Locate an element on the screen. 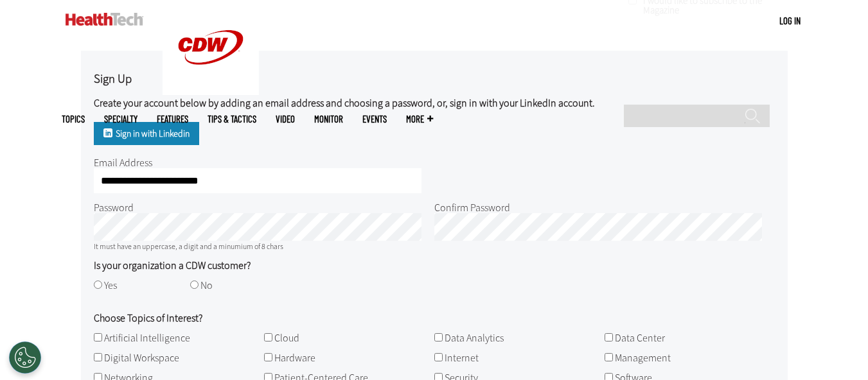 This screenshot has height=380, width=868. label: Management is located at coordinates (642, 357).